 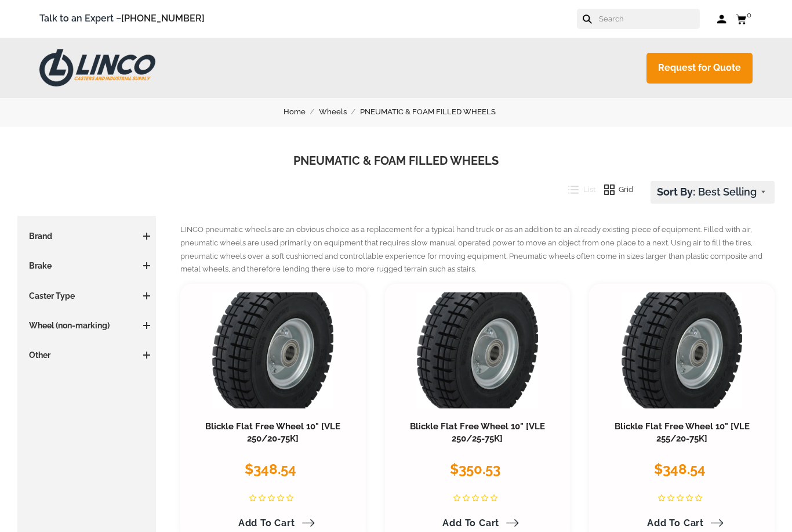 I want to click on h3: Caster Type, so click(x=87, y=296).